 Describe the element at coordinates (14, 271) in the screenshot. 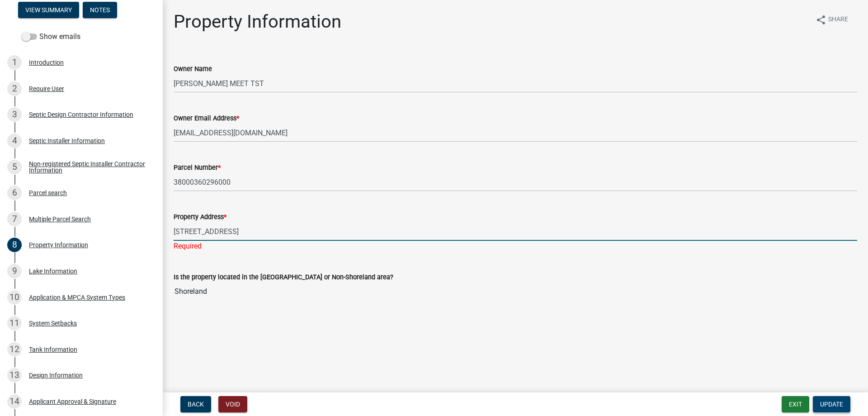

I see `div: 9` at that location.